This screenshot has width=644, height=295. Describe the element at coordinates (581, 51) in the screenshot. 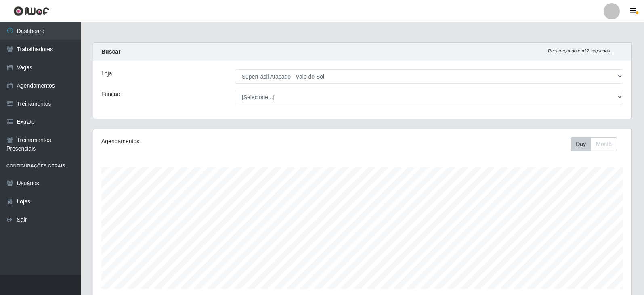

I see `i: Recarregando em 22 segundos...` at that location.